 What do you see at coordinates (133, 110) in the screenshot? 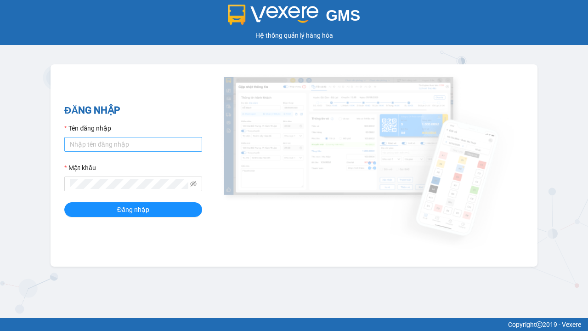
I see `h2: ĐĂNG NHẬP` at bounding box center [133, 110].